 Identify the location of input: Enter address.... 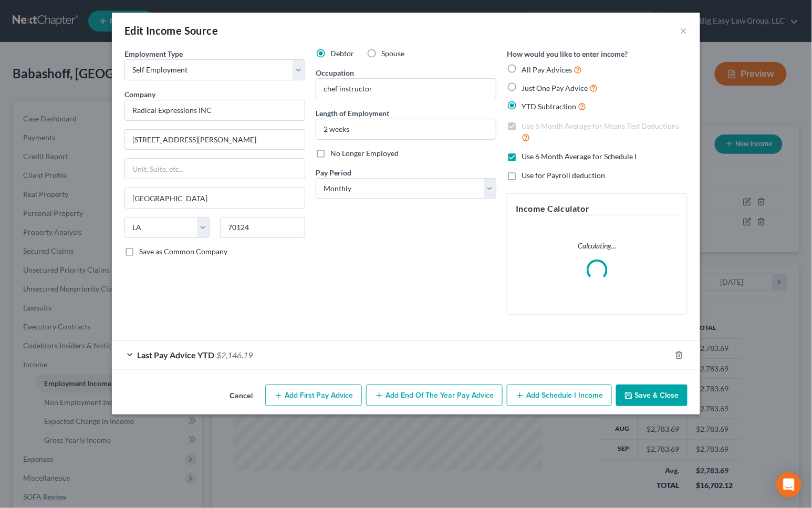
(215, 140).